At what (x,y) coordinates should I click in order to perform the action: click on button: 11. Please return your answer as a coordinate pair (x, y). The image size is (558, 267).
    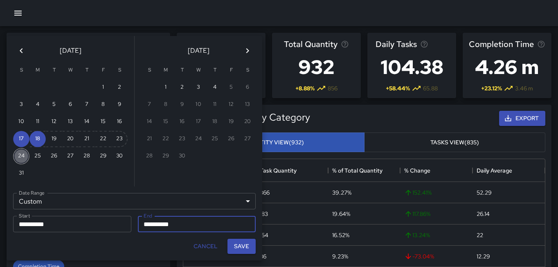
    Looking at the image, I should click on (38, 122).